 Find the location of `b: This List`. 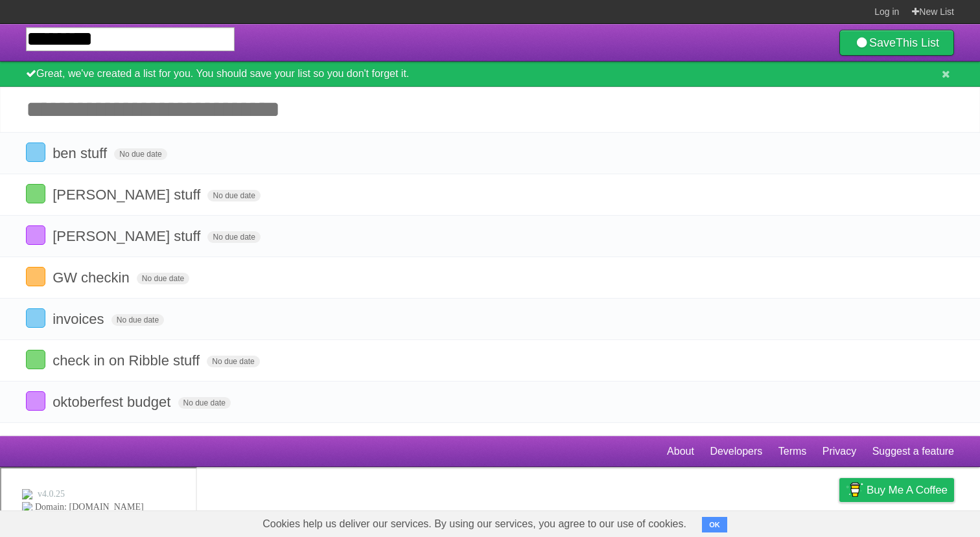

b: This List is located at coordinates (917, 43).